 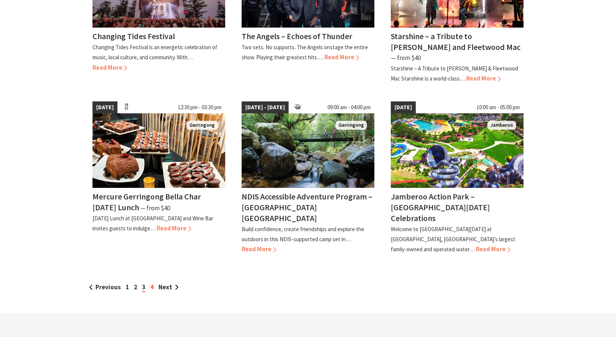 I want to click on img: Christmas Day Lunch Buffet at Bella Char, so click(x=159, y=151).